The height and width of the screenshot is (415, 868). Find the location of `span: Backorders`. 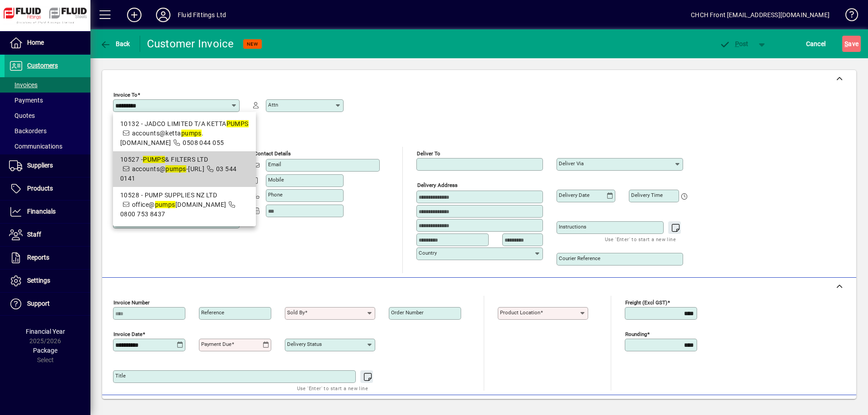

span: Backorders is located at coordinates (27, 131).